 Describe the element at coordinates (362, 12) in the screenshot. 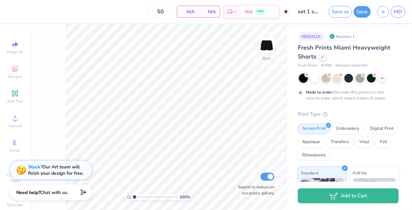

I see `button: Save` at that location.